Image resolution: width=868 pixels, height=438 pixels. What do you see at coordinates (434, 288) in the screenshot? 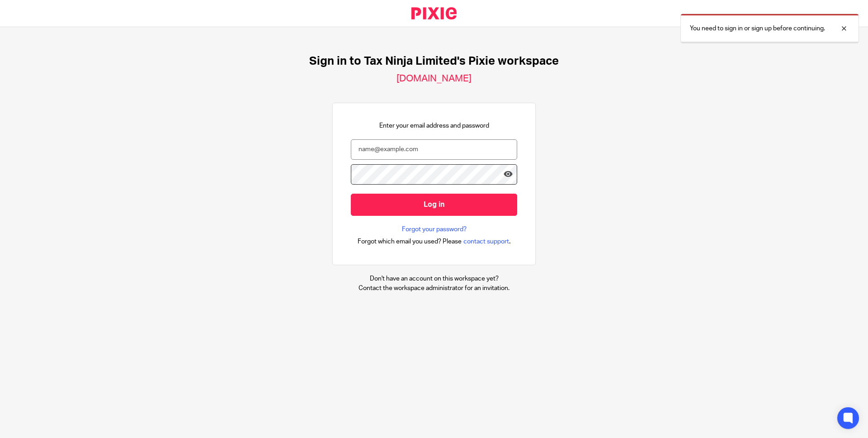
I see `p: Contact the workspace administrator for an invitation.` at bounding box center [434, 288].